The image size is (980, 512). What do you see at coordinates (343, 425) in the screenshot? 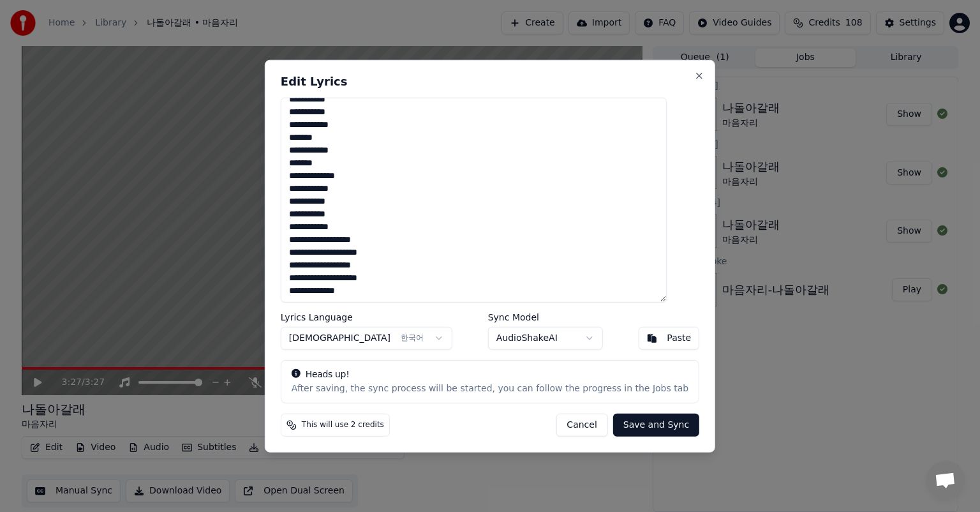
I see `span: This will use 2 credits` at bounding box center [343, 425].